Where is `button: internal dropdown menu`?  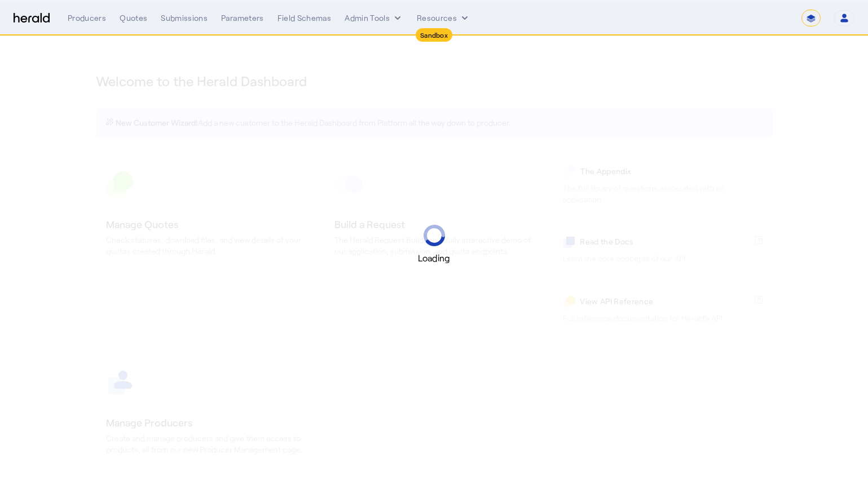
button: internal dropdown menu is located at coordinates (374, 18).